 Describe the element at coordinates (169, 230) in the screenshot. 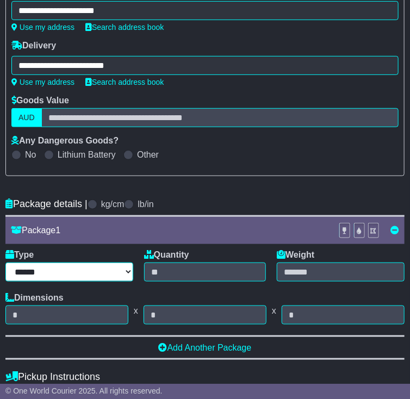

I see `div: Package` at that location.